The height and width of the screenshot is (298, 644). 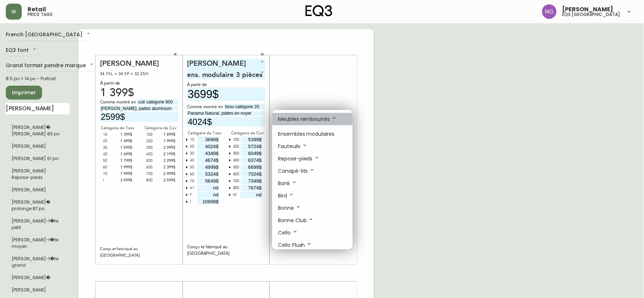 I want to click on p: Cello Plush, so click(x=295, y=245).